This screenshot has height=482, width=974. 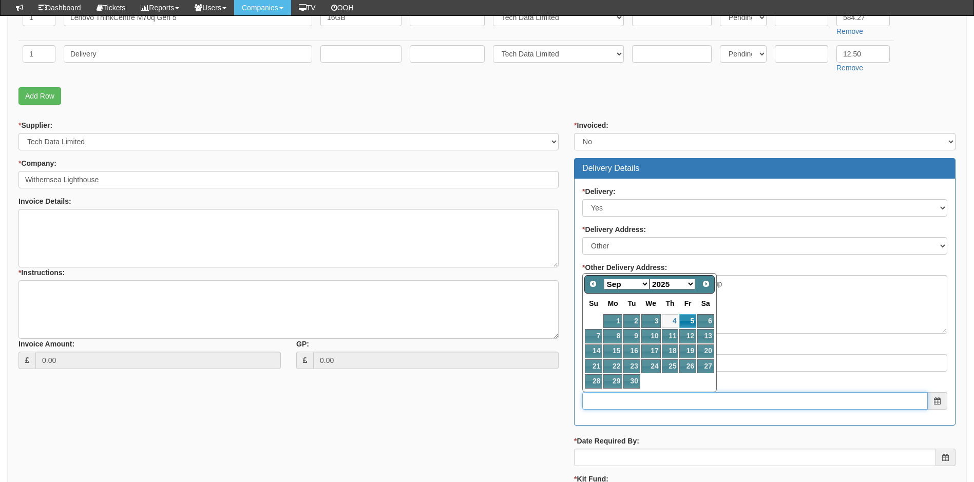 I want to click on label: Invoice Details:, so click(x=45, y=201).